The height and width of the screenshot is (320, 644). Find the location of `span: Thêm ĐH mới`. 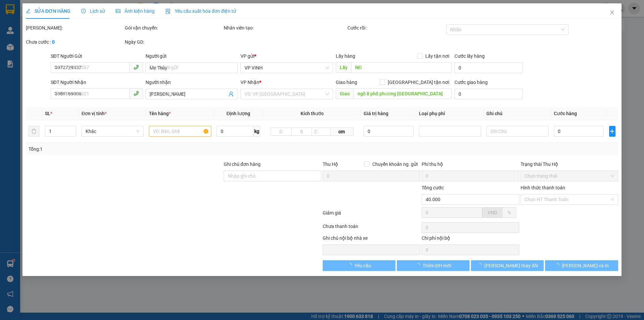

span: Thêm ĐH mới is located at coordinates (437, 265).